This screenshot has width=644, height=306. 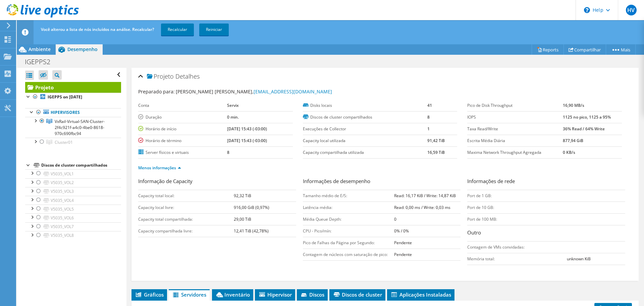 What do you see at coordinates (546, 233) in the screenshot?
I see `h3: Outro` at bounding box center [546, 233].